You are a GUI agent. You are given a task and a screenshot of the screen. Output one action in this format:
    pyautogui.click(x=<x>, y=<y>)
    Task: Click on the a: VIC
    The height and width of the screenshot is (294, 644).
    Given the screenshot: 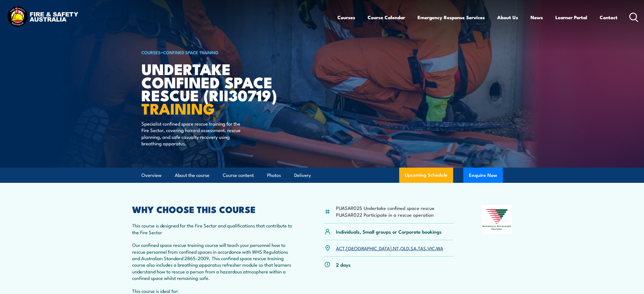 What is the action you would take?
    pyautogui.click(x=431, y=248)
    